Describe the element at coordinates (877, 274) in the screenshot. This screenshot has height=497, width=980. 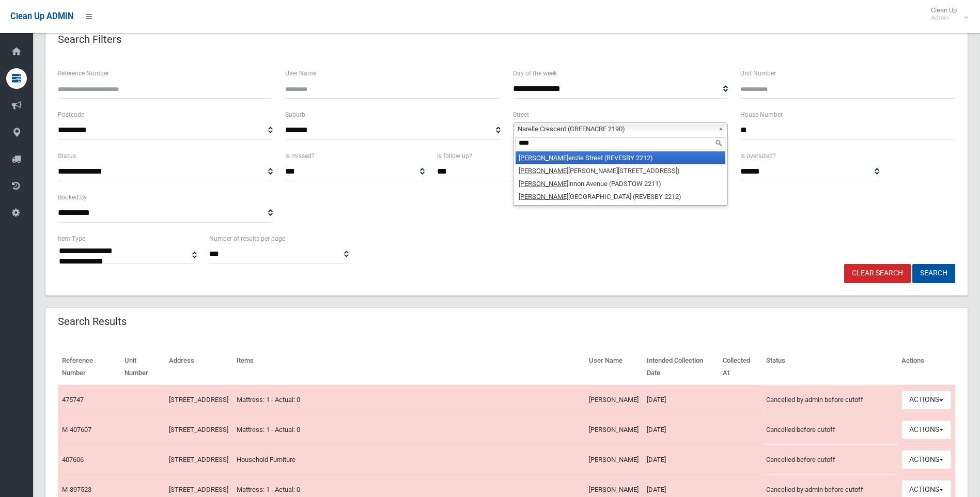
I see `a: Clear Search` at that location.